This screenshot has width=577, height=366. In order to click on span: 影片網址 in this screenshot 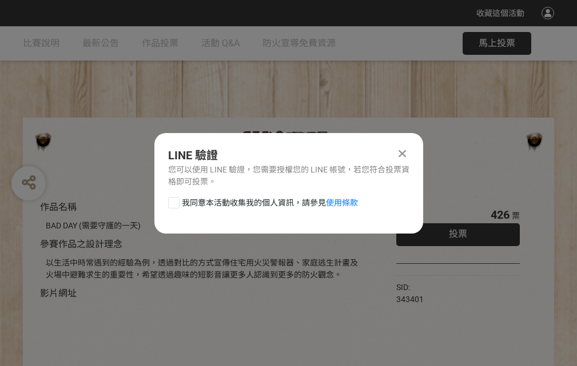, I will do `click(58, 293)`.